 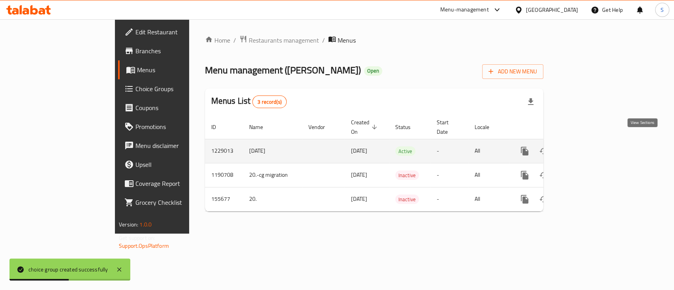 I want to click on td: 20., so click(x=273, y=199).